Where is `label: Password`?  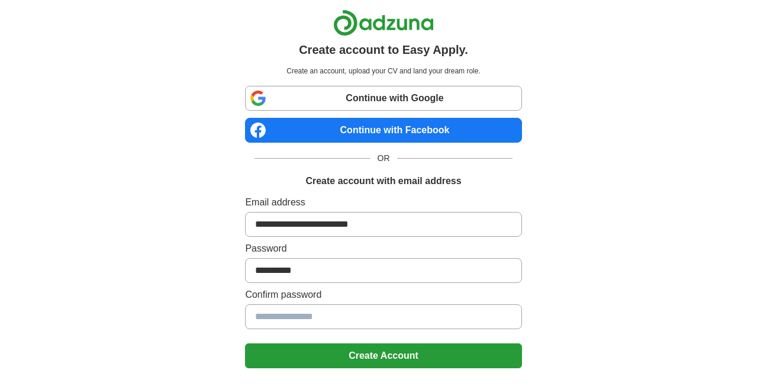
label: Password is located at coordinates (383, 248).